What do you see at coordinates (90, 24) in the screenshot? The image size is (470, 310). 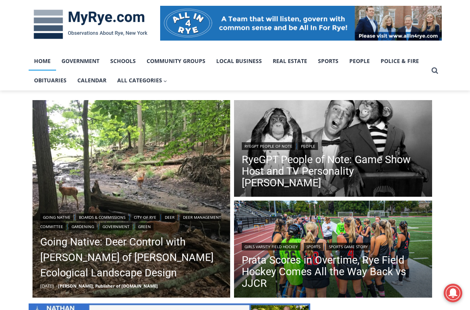 I see `img: MyRye.com` at bounding box center [90, 24].